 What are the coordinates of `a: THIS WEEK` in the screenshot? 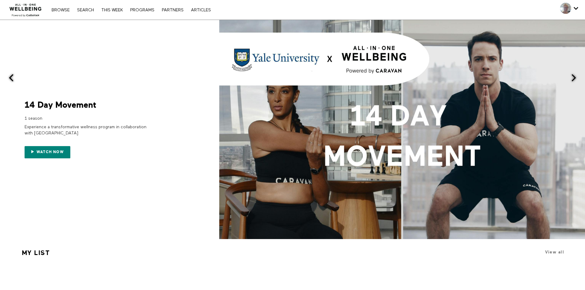 It's located at (112, 10).